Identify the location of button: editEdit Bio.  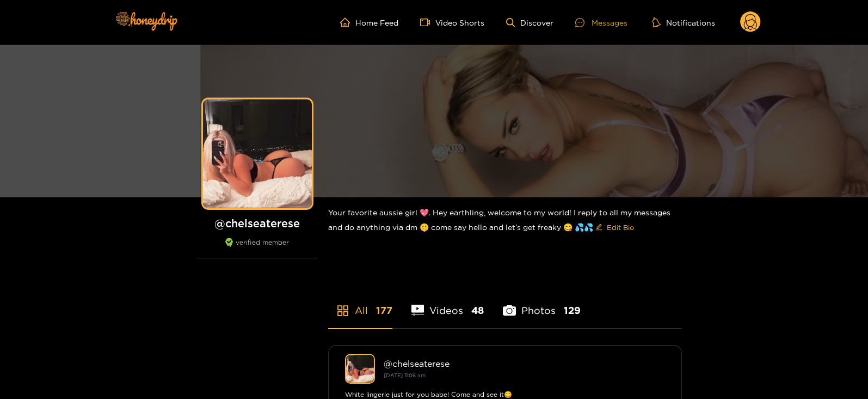
(615, 227).